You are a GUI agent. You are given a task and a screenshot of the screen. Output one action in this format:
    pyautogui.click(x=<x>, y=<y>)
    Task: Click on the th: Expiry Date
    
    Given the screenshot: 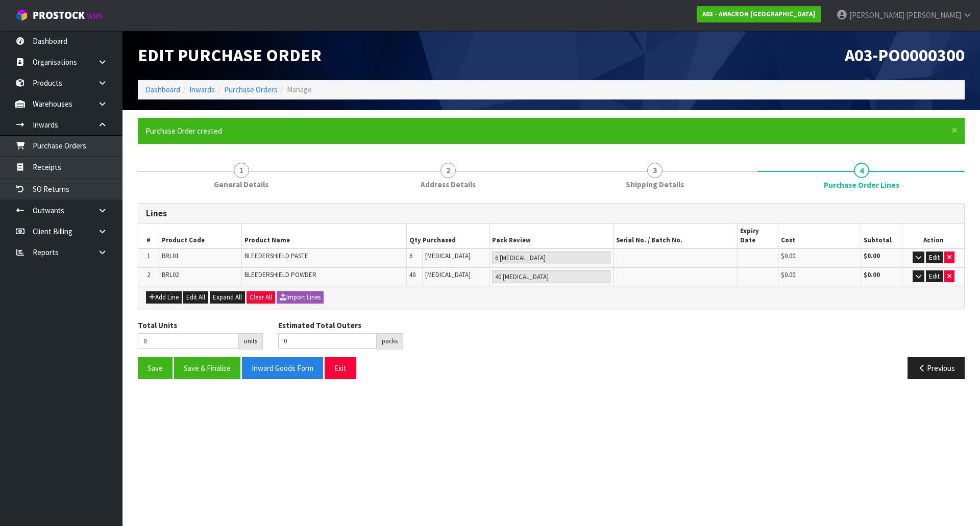 What is the action you would take?
    pyautogui.click(x=757, y=236)
    